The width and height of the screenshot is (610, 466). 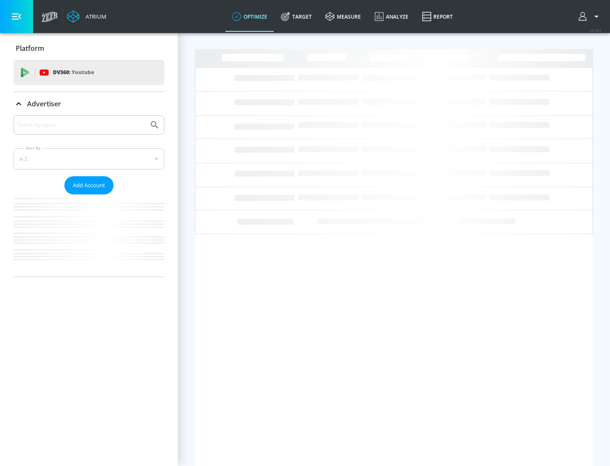 I want to click on a: Target, so click(x=296, y=17).